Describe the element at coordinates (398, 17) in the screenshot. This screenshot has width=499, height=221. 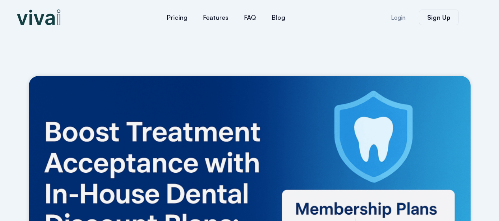
I see `span: Login` at that location.